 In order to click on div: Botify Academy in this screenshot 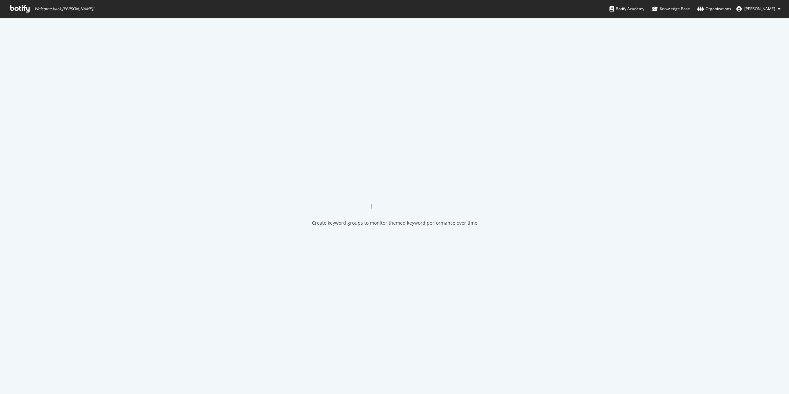, I will do `click(627, 9)`.